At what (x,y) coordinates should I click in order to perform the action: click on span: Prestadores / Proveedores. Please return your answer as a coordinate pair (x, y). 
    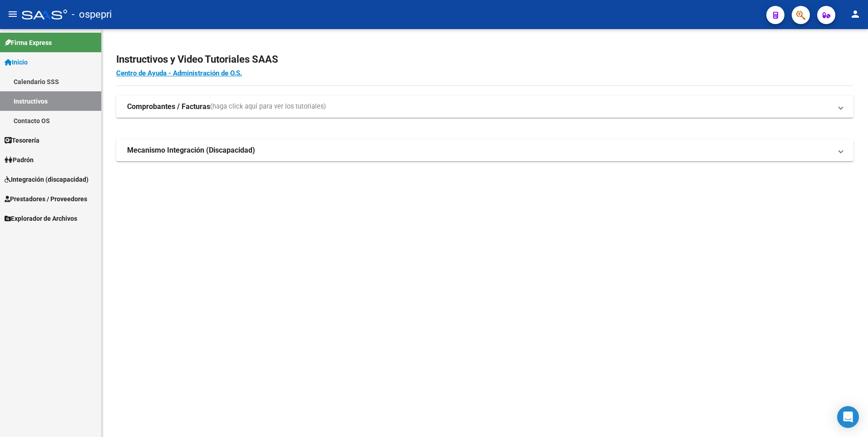
    Looking at the image, I should click on (46, 199).